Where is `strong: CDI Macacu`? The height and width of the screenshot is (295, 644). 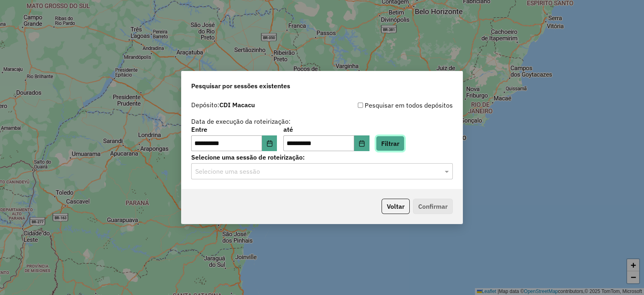 strong: CDI Macacu is located at coordinates (237, 105).